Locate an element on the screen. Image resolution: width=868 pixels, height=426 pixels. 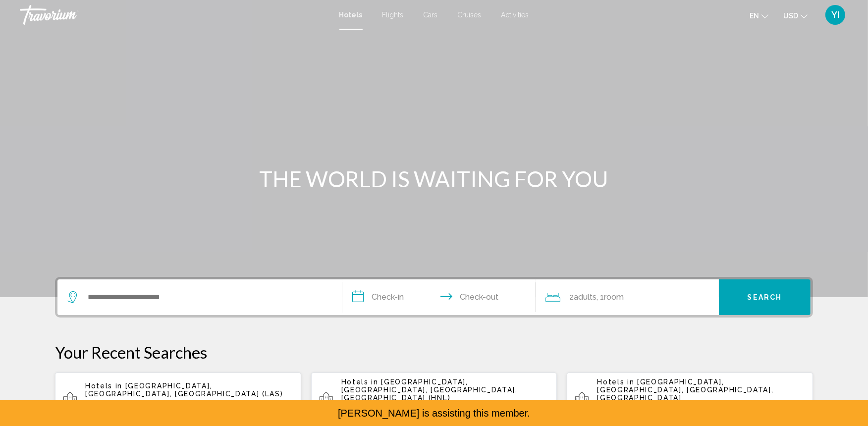
span: 2 is located at coordinates (583, 297).